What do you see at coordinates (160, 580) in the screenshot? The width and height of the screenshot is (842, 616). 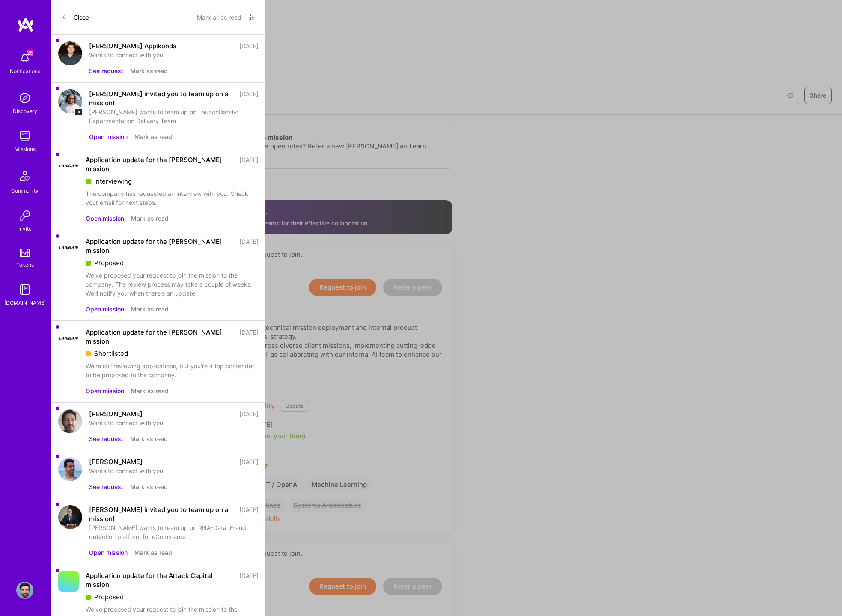 I see `div: Application update for the Attack Capital mission` at bounding box center [160, 580].